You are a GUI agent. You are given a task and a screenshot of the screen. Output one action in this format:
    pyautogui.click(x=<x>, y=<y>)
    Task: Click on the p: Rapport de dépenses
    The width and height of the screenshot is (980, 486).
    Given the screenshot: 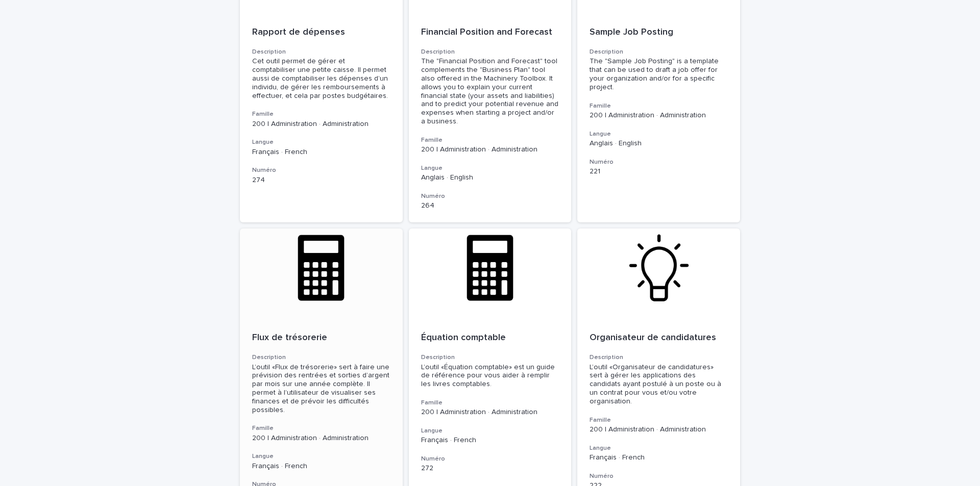 What is the action you would take?
    pyautogui.click(x=321, y=33)
    